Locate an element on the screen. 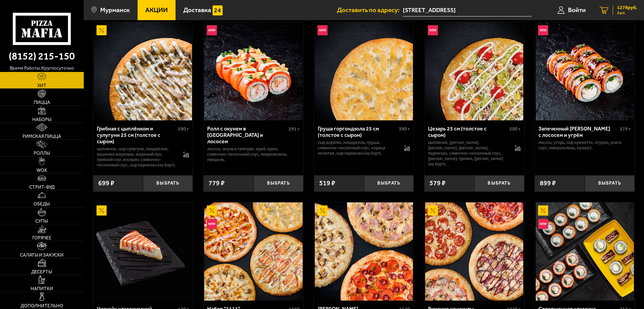  span: 519 ₽ is located at coordinates (327, 183).